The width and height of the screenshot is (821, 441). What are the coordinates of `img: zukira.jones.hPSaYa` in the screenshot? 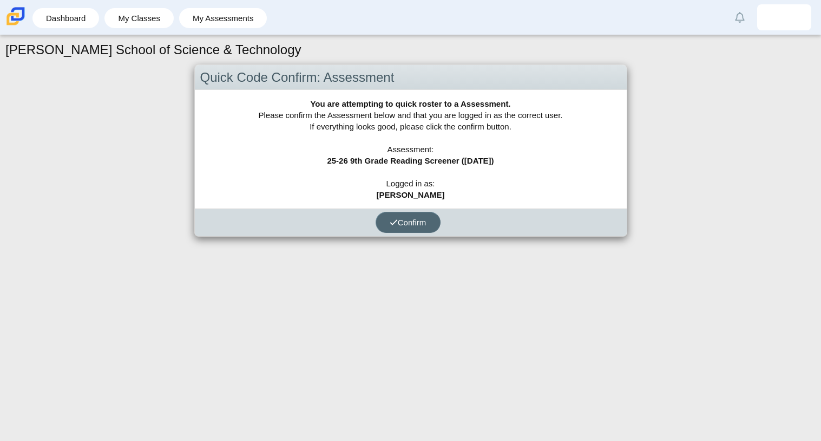 It's located at (785, 17).